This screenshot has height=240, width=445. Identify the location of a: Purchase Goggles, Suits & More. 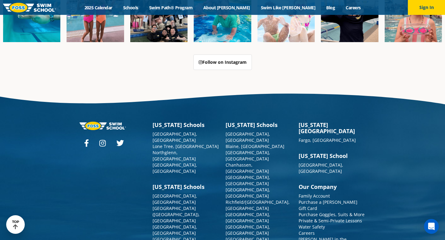
(332, 214).